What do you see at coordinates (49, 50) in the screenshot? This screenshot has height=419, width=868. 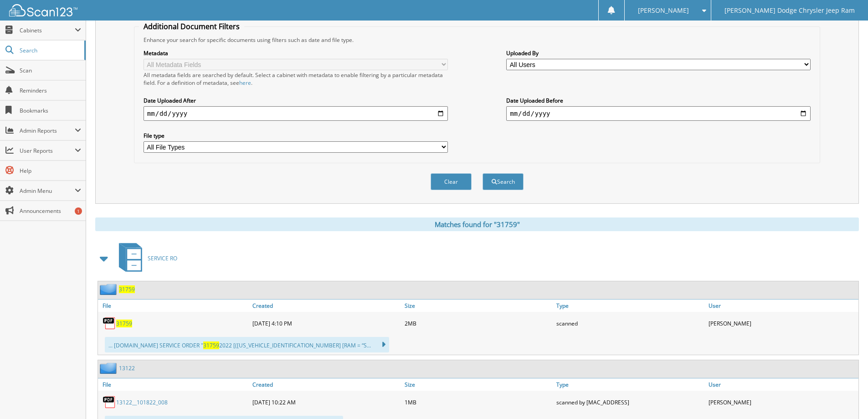 I see `span: Search` at bounding box center [49, 50].